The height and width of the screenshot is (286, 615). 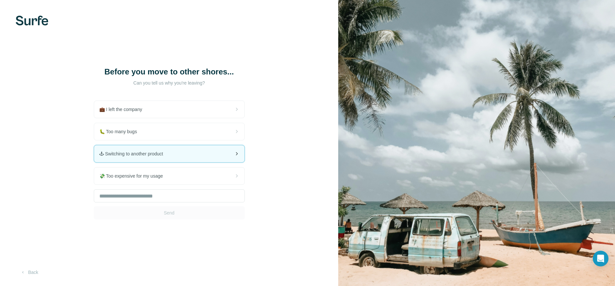 I want to click on h1: Before you move to other shores..., so click(x=169, y=72).